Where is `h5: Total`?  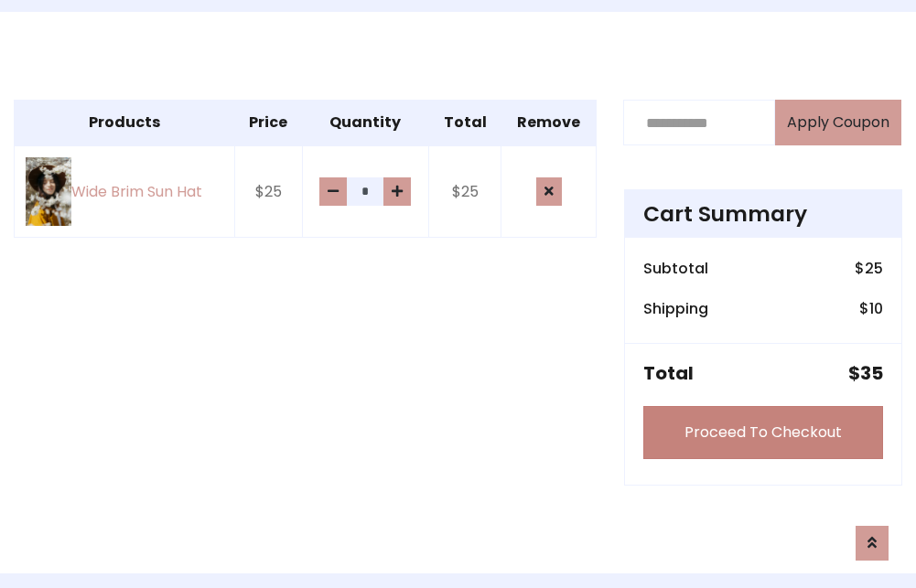 h5: Total is located at coordinates (668, 373).